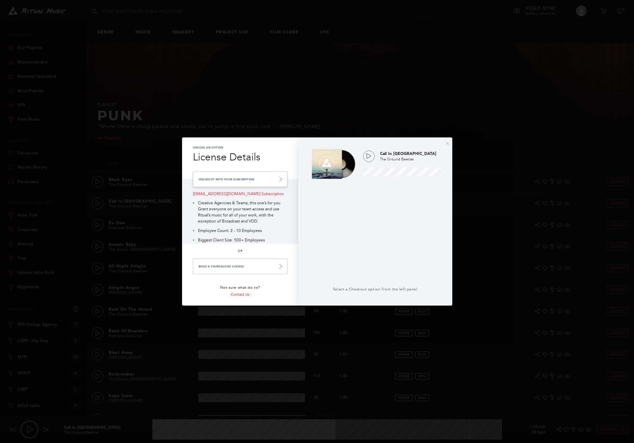 Image resolution: width=634 pixels, height=443 pixels. I want to click on a: Build a Standalone License, so click(240, 267).